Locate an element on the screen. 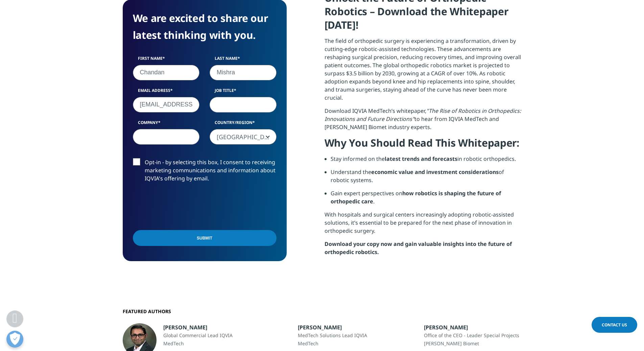 The image size is (644, 351). li: Stay informed on the in robotic orthopedics. is located at coordinates (426, 161).